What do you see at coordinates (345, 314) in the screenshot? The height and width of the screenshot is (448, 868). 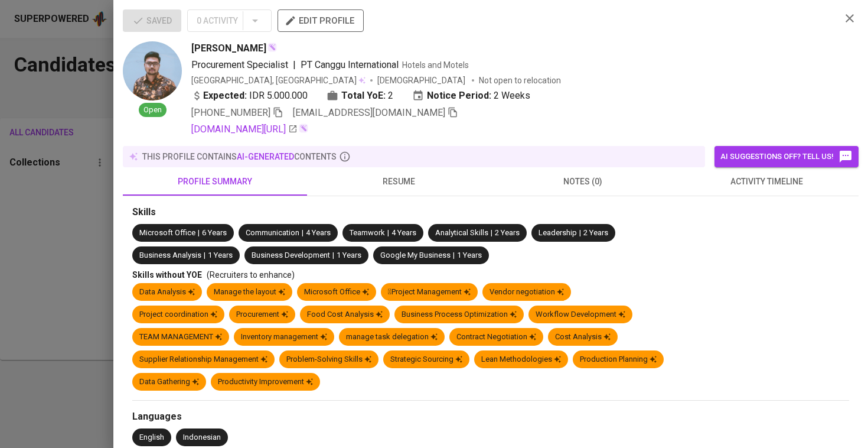 I see `div: Food Cost Analysis` at bounding box center [345, 314].